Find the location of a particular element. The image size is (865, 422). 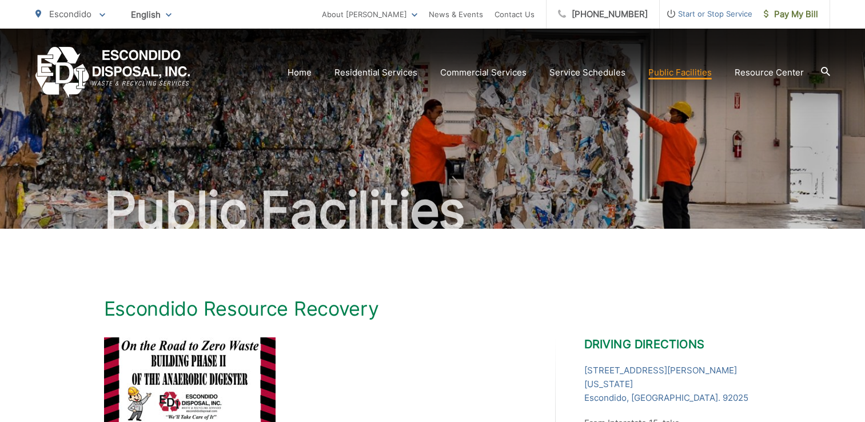

a: Public Facilities is located at coordinates (680, 73).